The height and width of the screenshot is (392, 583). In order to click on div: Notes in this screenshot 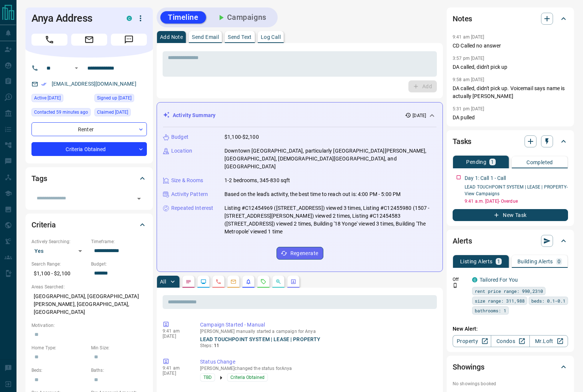, I will do `click(510, 18)`.